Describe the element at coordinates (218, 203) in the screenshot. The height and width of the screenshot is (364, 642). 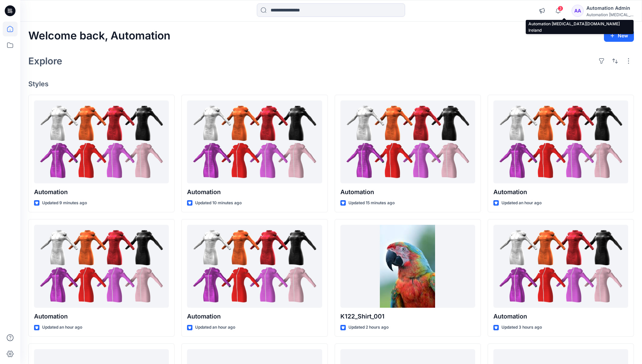
I see `p: Updated 10 minutes ago` at that location.